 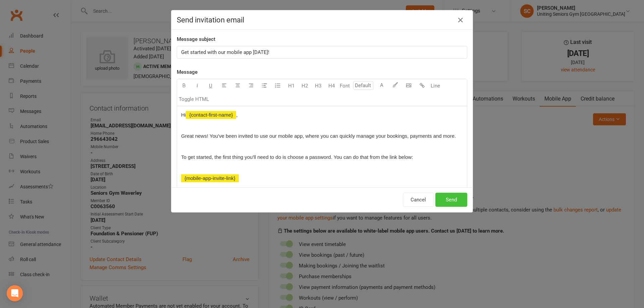 What do you see at coordinates (435, 86) in the screenshot?
I see `button: Line` at bounding box center [435, 86].